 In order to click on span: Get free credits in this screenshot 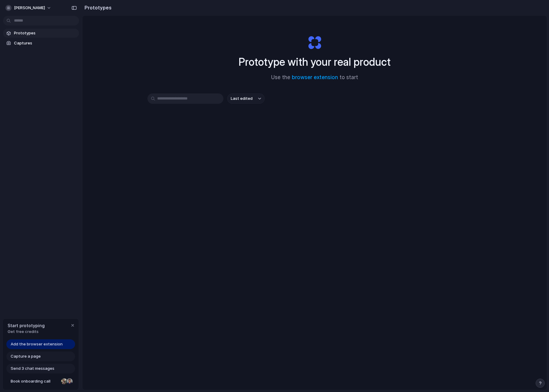, I will do `click(26, 332)`.